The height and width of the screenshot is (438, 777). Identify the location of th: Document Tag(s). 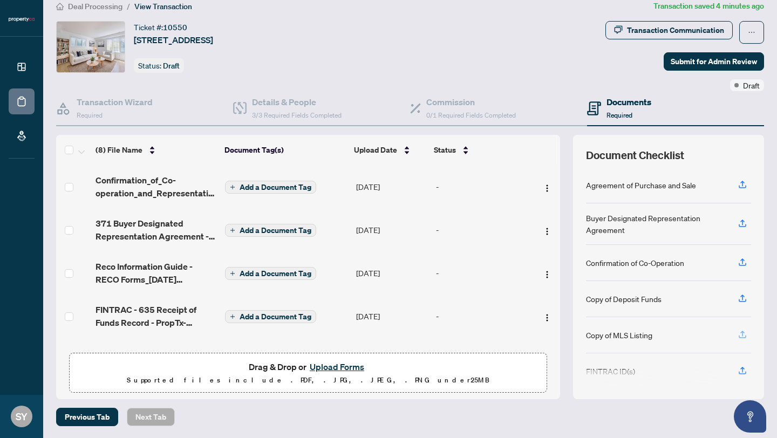
(285, 150).